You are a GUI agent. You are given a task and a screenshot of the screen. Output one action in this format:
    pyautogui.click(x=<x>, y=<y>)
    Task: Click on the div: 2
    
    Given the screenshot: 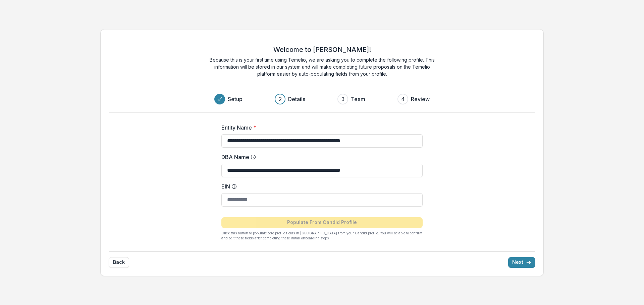 What is the action you would take?
    pyautogui.click(x=280, y=99)
    